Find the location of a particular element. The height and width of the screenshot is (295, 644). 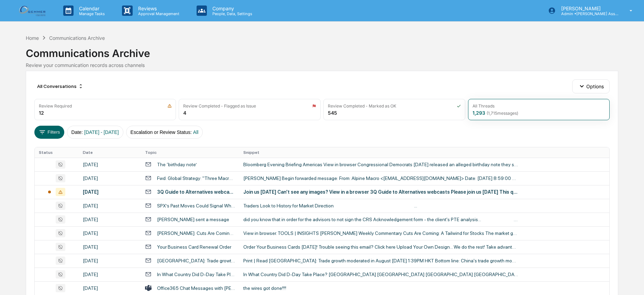

div: Review Completed - Flagged as Issue is located at coordinates (220, 106).